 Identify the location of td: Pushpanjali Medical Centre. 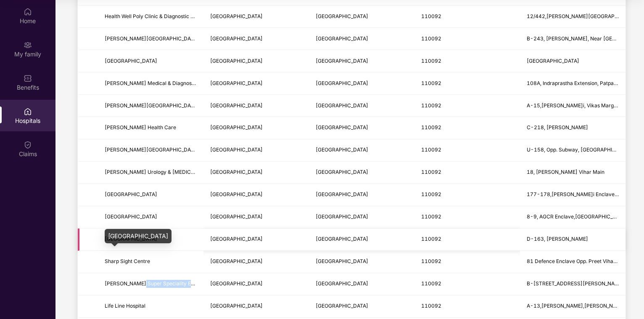
(151, 105).